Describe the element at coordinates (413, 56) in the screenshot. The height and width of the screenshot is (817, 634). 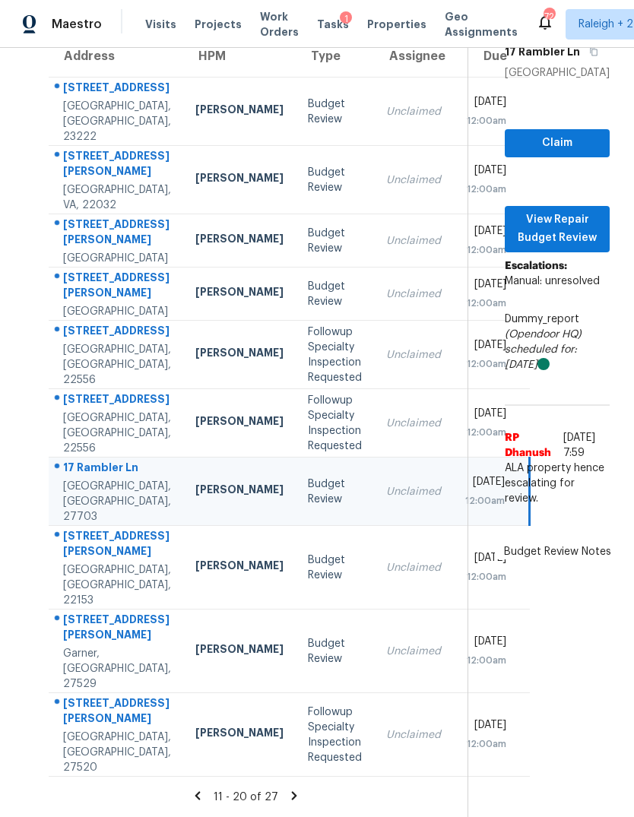
I see `th: Assignee` at that location.